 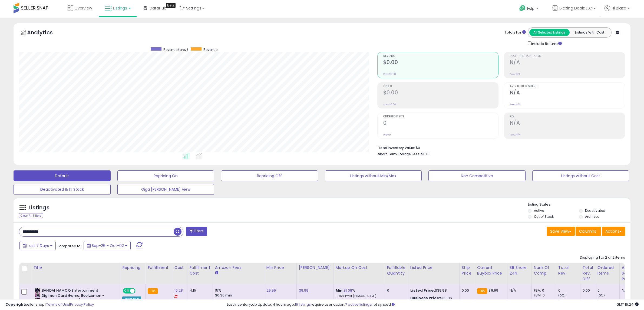 What do you see at coordinates (603, 258) in the screenshot?
I see `div: Displaying 1 to 2 of 2 items` at bounding box center [603, 258].